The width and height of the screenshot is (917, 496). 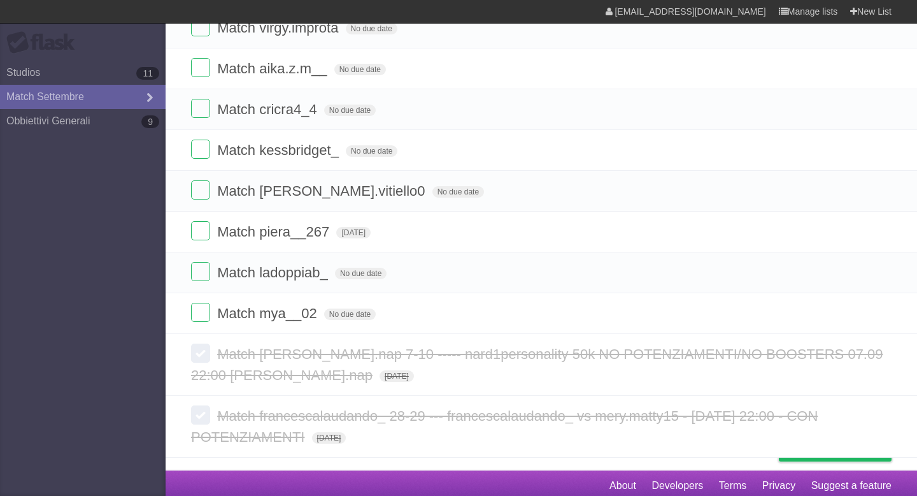 I want to click on span: Match virgy.improta, so click(x=279, y=27).